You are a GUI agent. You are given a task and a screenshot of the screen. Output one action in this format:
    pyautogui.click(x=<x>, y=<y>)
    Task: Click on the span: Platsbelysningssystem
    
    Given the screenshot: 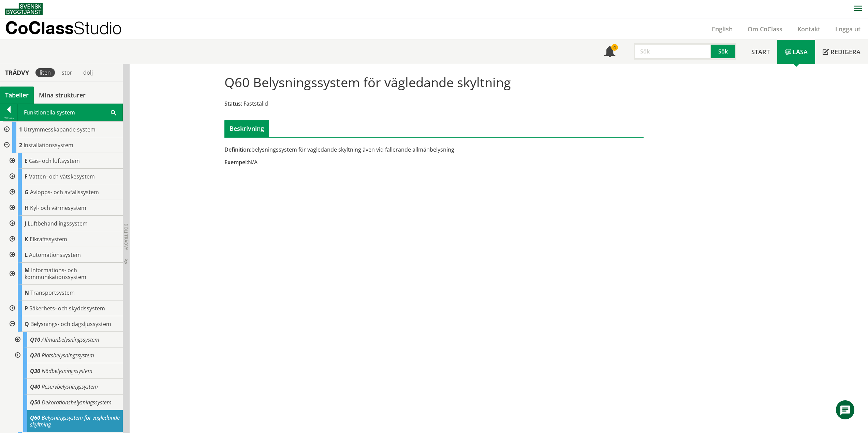 What is the action you would take?
    pyautogui.click(x=68, y=355)
    